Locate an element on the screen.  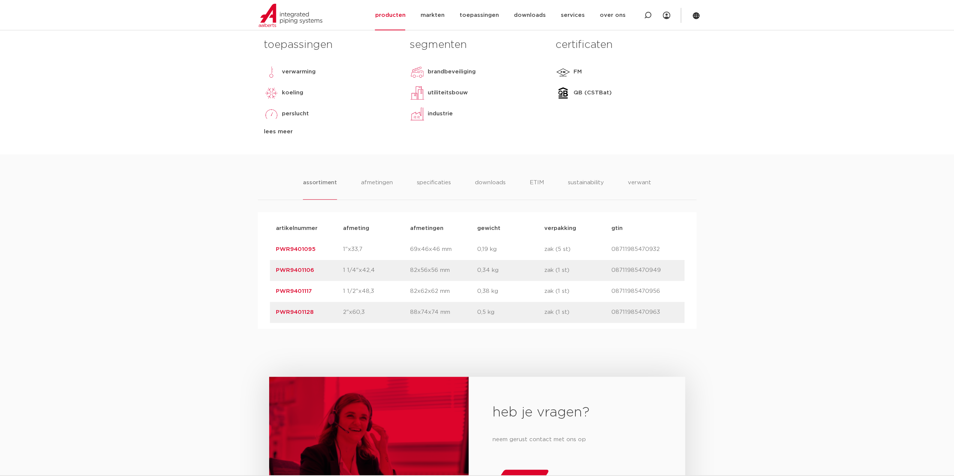
img: perslucht is located at coordinates (271, 114).